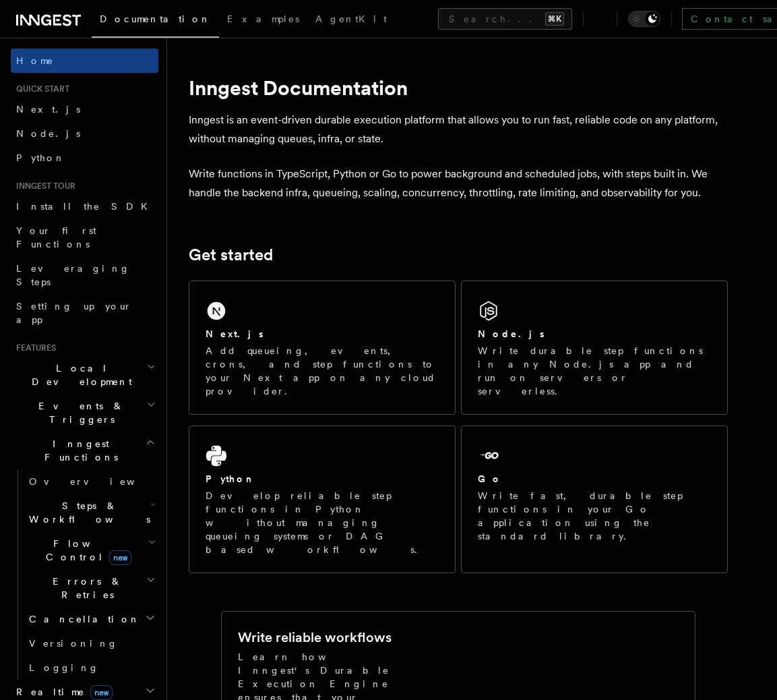 This screenshot has height=700, width=777. What do you see at coordinates (87, 512) in the screenshot?
I see `span: Steps & Workflows` at bounding box center [87, 512].